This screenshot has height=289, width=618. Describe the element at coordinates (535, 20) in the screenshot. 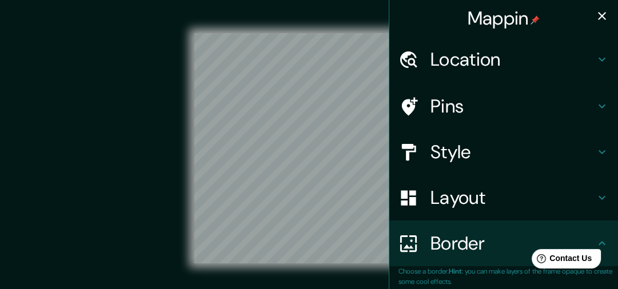

I see `img: pin-icon.png` at that location.